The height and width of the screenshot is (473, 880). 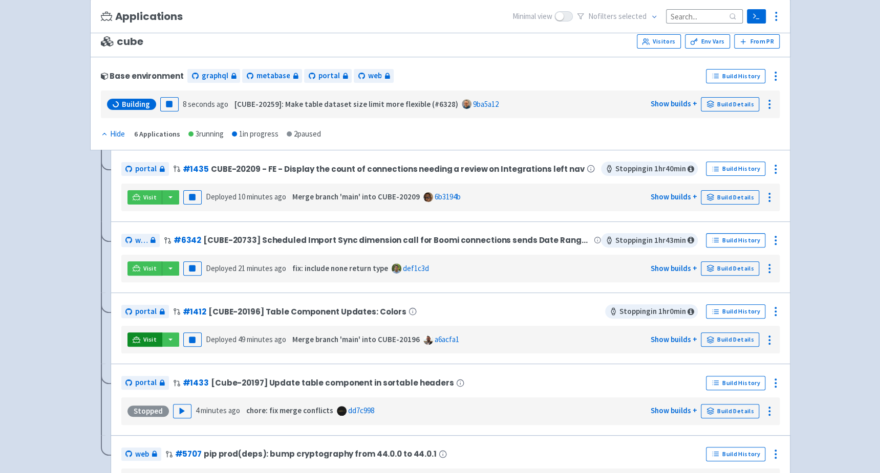 What do you see at coordinates (447, 197) in the screenshot?
I see `a: 6b3194b` at bounding box center [447, 197].